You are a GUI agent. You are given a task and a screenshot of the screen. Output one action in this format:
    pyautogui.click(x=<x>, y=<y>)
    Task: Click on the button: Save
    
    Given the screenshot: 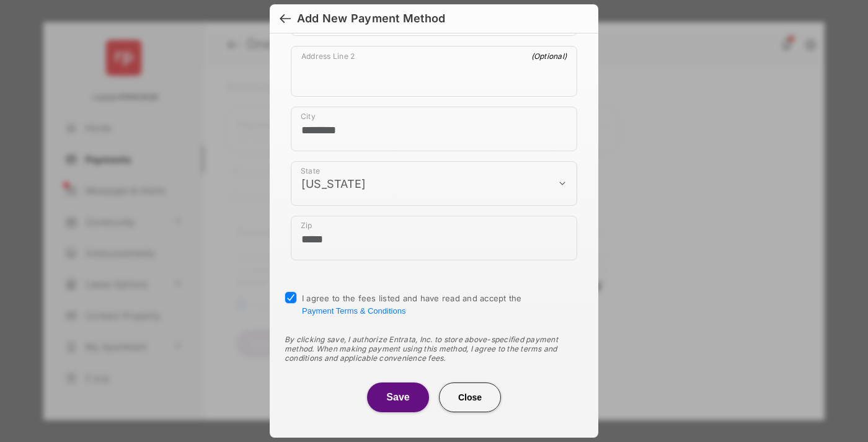 What is the action you would take?
    pyautogui.click(x=398, y=397)
    